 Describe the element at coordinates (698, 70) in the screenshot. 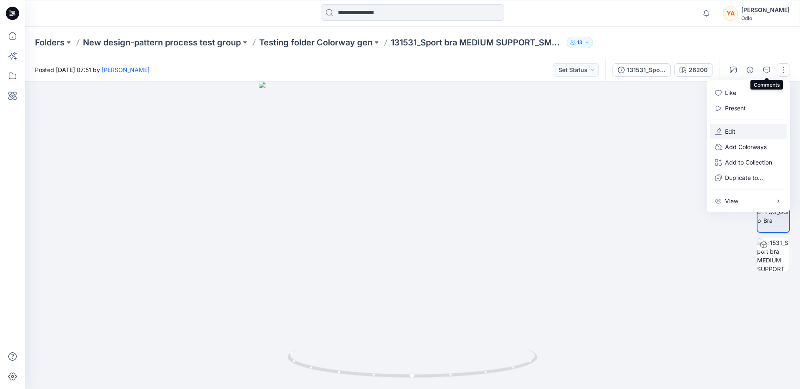

I see `div: 26200` at that location.